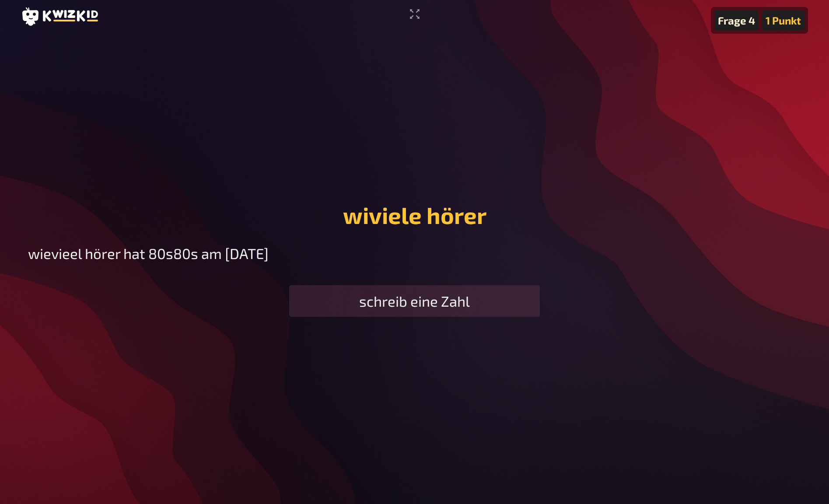 The height and width of the screenshot is (504, 829). Describe the element at coordinates (736, 20) in the screenshot. I see `div: Frage 4` at that location.